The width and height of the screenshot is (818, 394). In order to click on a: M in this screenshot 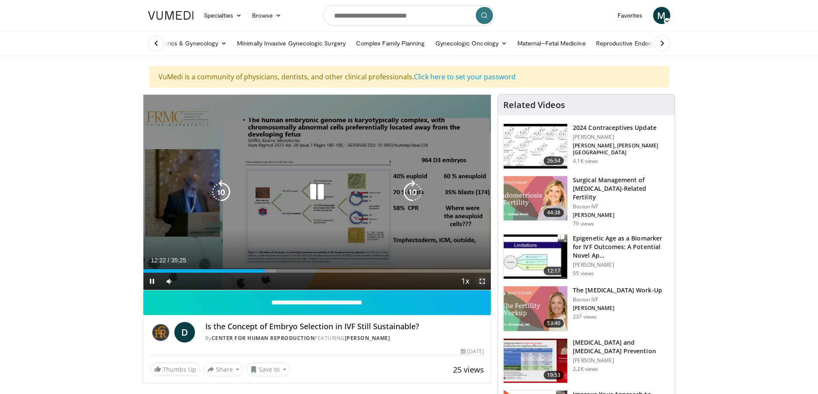, I will do `click(661, 15)`.